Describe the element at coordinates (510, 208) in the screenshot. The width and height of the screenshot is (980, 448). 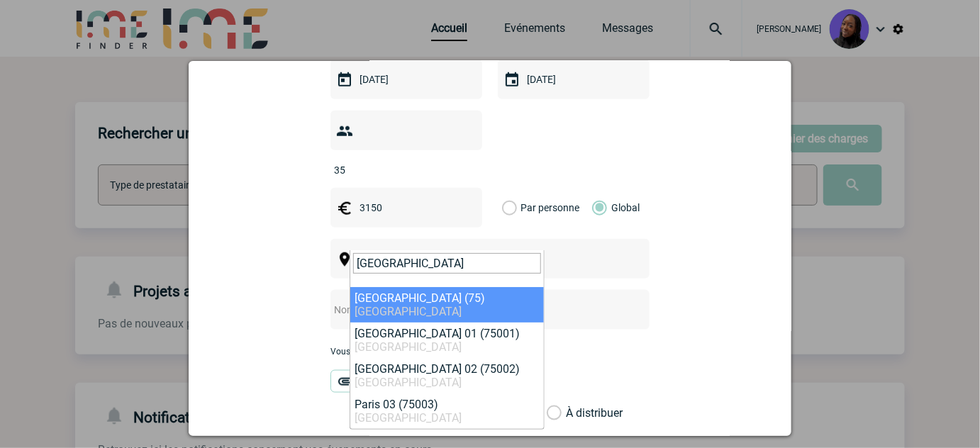
I see `label: Par personne` at that location.